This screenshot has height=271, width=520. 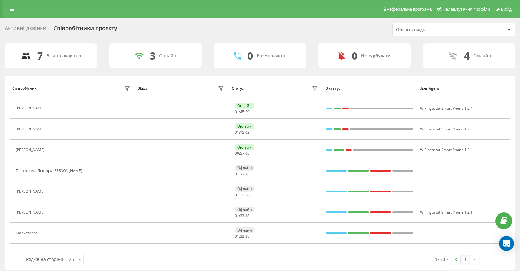 I want to click on span: Вихід, so click(x=506, y=9).